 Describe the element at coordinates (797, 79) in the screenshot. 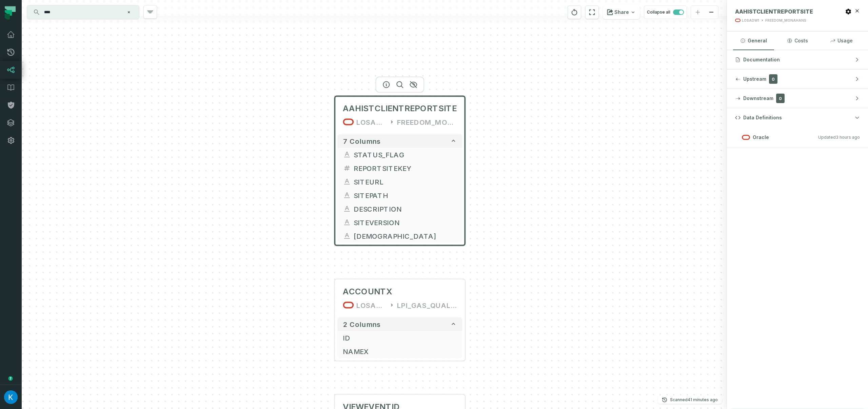

I see `button: Upstream0` at that location.